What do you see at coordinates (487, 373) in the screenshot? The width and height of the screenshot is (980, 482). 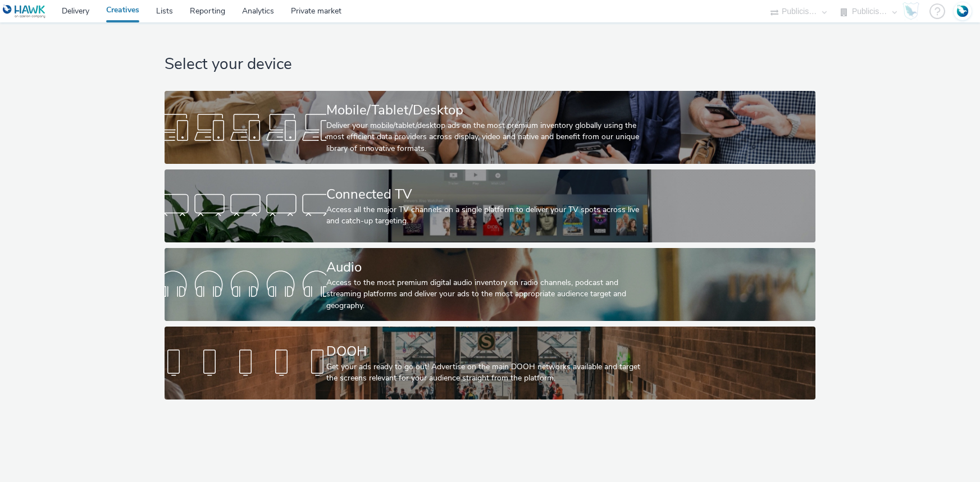 I see `div: Get your ads ready to go out! Advertise on the main DOOH networks available and target the screen...` at bounding box center [487, 373].